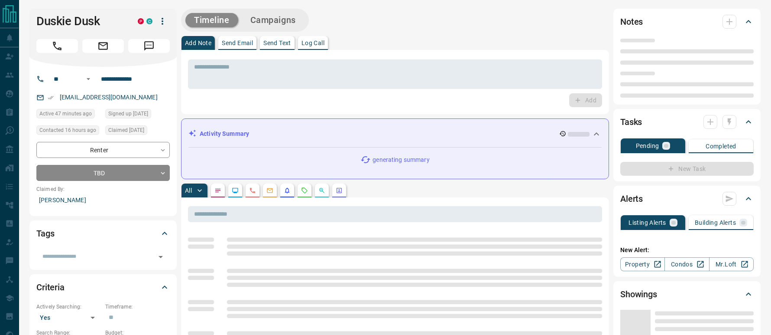 Image resolution: width=771 pixels, height=335 pixels. What do you see at coordinates (103, 46) in the screenshot?
I see `span: Email` at bounding box center [103, 46].